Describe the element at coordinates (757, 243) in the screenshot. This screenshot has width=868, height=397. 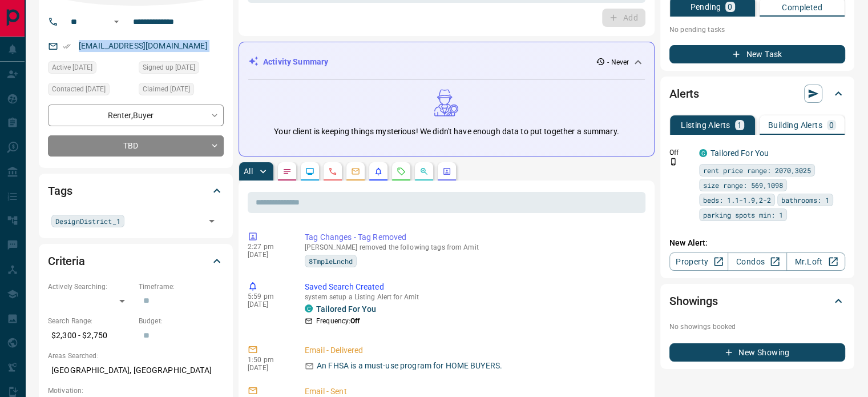
I see `p: New Alert:` at that location.